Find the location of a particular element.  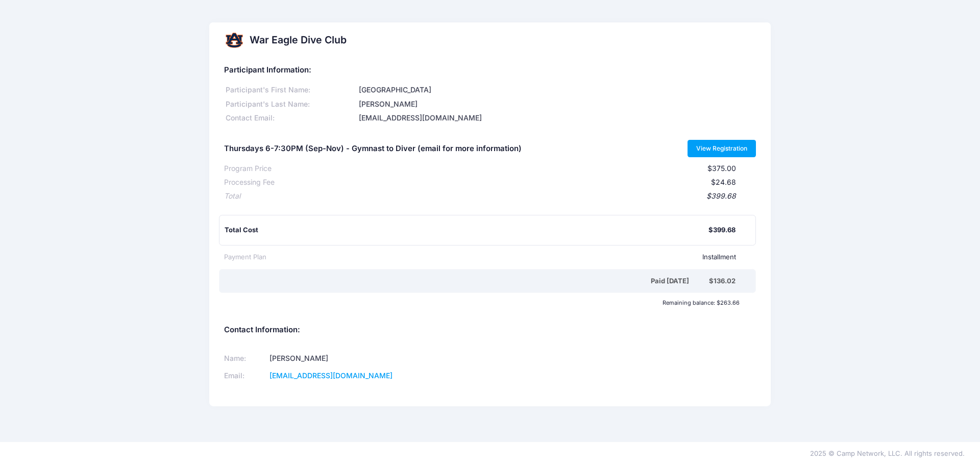

div: Total is located at coordinates (232, 196).